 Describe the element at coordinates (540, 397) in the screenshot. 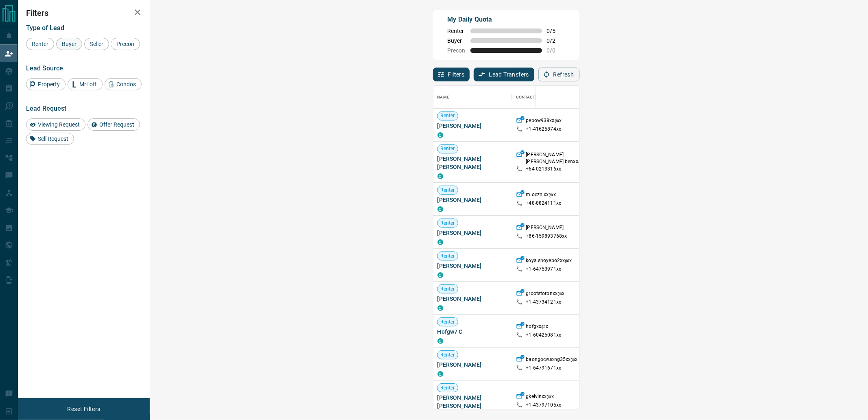

I see `p: gkelvinxx@x` at that location.